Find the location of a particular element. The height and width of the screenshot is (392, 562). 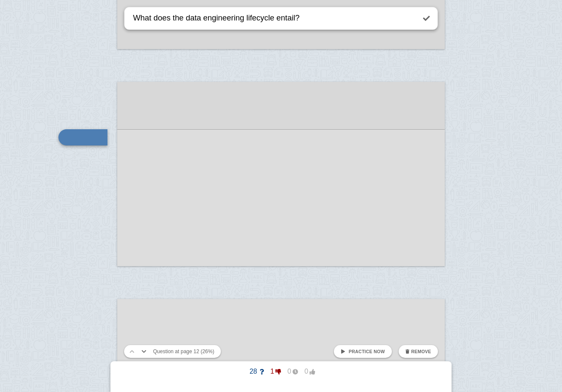

span: Remove is located at coordinates (421, 351).